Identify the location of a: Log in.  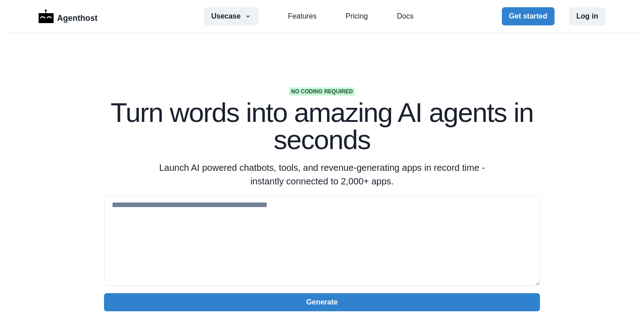
(587, 16).